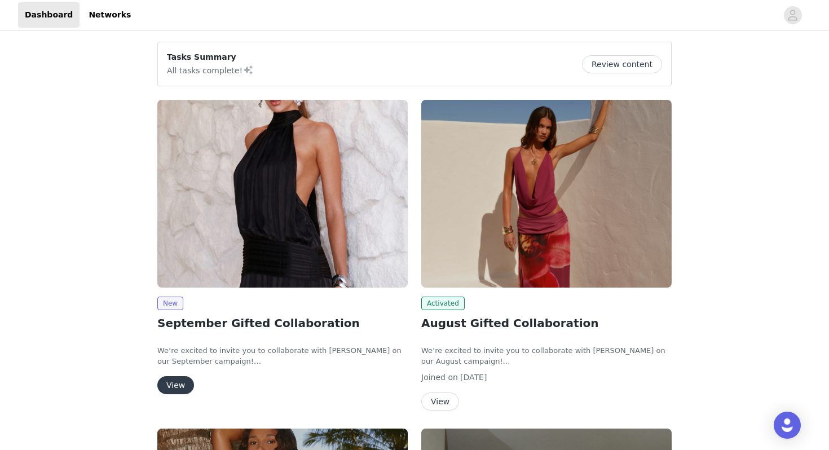  I want to click on p: All tasks complete!, so click(210, 70).